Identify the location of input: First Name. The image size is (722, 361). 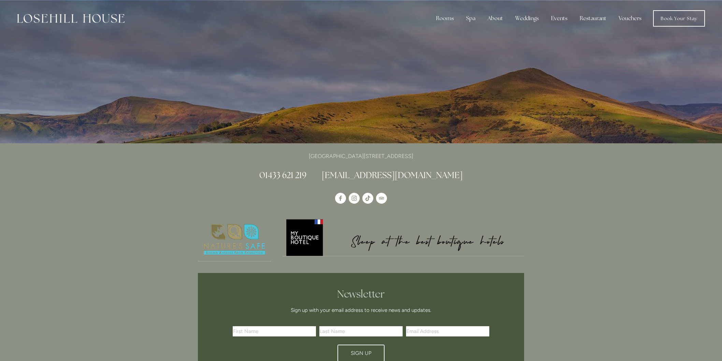
(274, 331).